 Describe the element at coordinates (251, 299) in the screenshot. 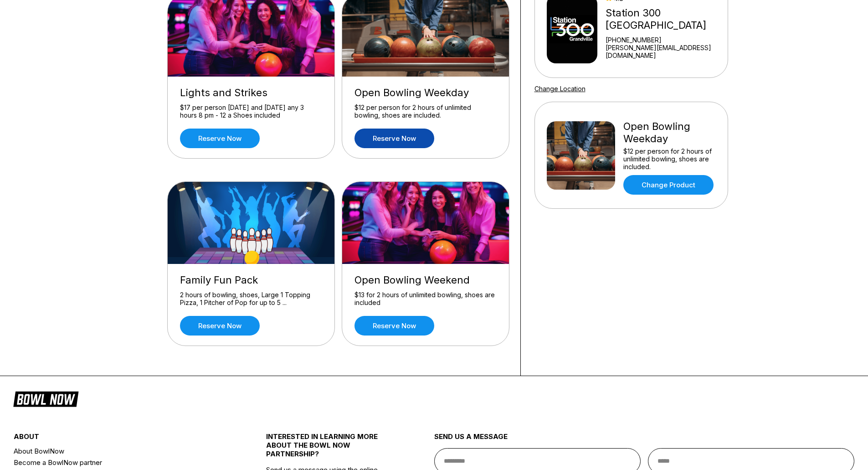

I see `div: 2 hours of bowling, shoes, Large 1 Topping Pizza, 1 Pitcher of Pop for up to 5 ...` at that location.